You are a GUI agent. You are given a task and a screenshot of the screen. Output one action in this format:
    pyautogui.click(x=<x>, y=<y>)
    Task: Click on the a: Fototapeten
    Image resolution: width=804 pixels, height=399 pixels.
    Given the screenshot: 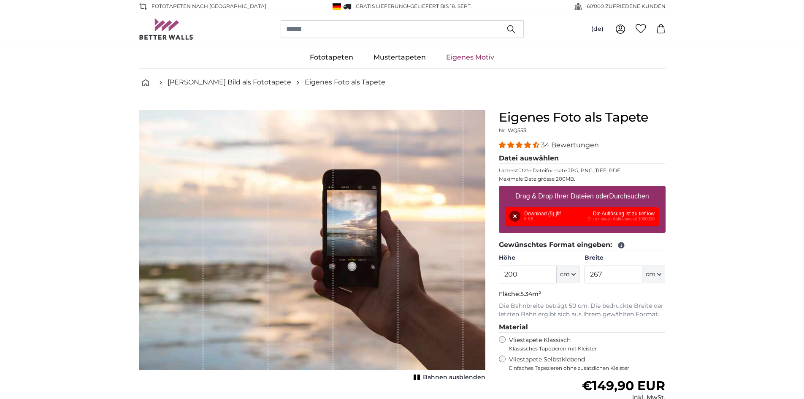 What is the action you would take?
    pyautogui.click(x=331, y=57)
    